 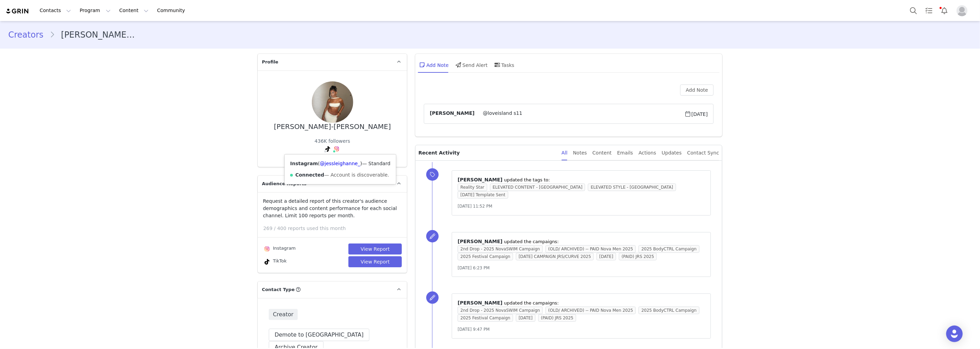 I want to click on strong: MONTH 2 NOTES:, so click(x=24, y=36).